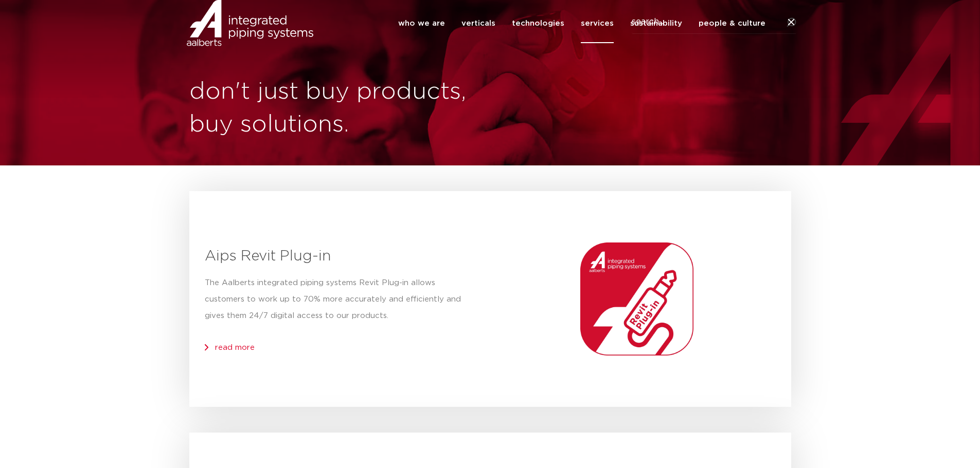 The height and width of the screenshot is (468, 980). I want to click on h1: don't just buy products, buy solutions., so click(337, 109).